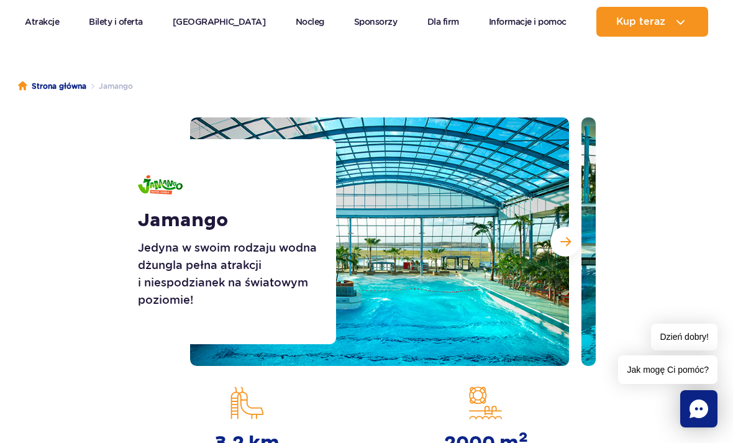 The image size is (733, 443). I want to click on a: Strona główna, so click(52, 86).